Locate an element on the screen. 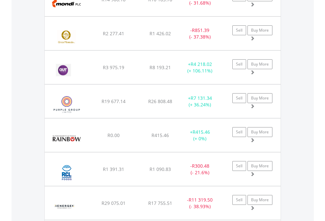  span: R300.48 is located at coordinates (201, 165).